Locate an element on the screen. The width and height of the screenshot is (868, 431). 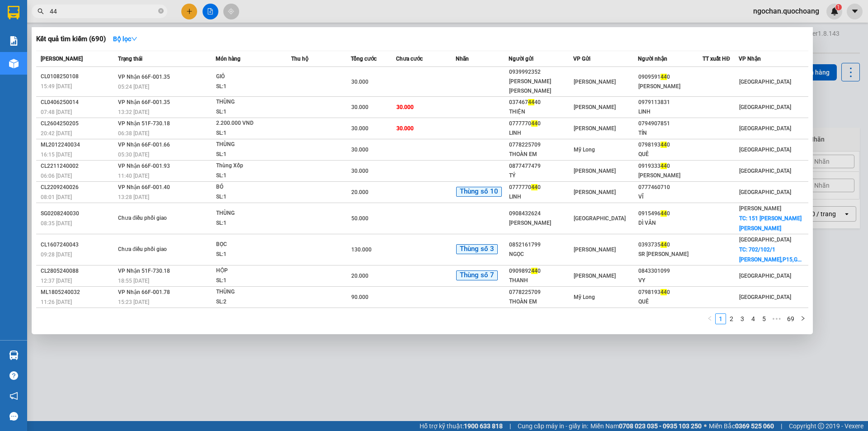
span: message is located at coordinates (14, 416).